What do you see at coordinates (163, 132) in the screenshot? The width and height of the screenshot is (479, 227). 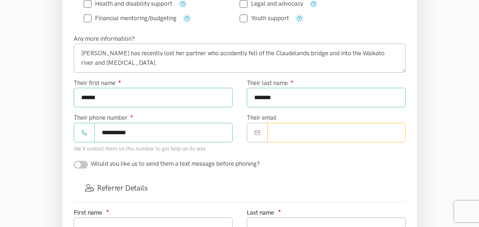 I see `input: Phone number` at bounding box center [163, 132].